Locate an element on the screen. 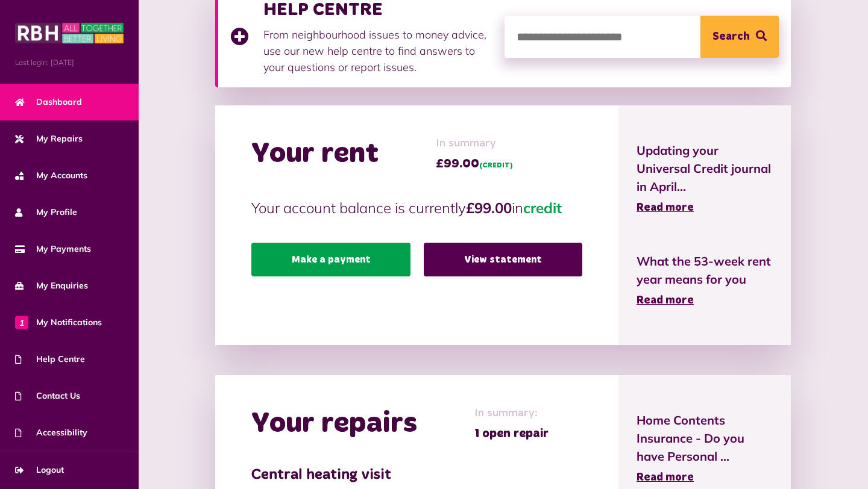  span: My Notifications is located at coordinates (58, 322).